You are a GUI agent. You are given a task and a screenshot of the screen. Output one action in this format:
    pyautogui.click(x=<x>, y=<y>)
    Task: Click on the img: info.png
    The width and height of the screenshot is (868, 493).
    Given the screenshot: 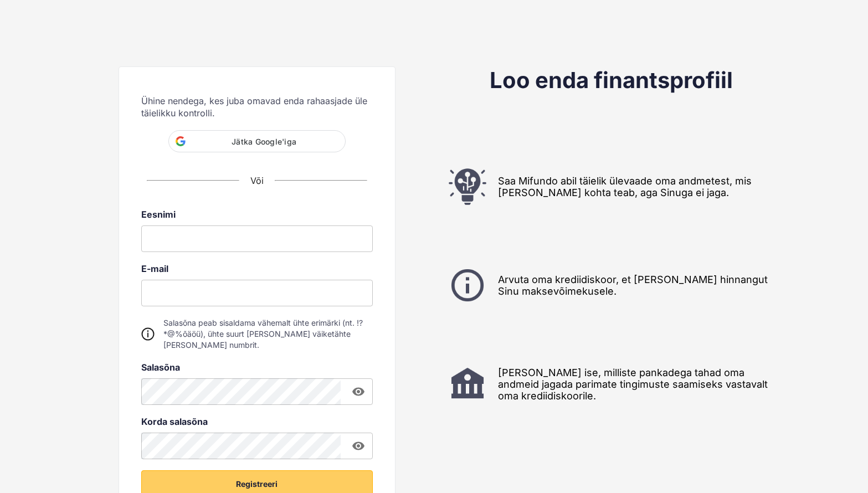 What is the action you would take?
    pyautogui.click(x=468, y=285)
    